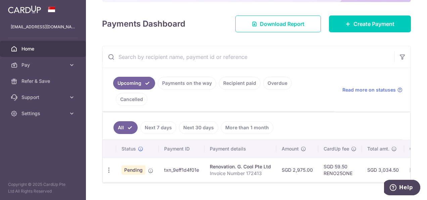 This screenshot has height=200, width=427. I want to click on td: txn_9eff1d4f01e, so click(182, 169).